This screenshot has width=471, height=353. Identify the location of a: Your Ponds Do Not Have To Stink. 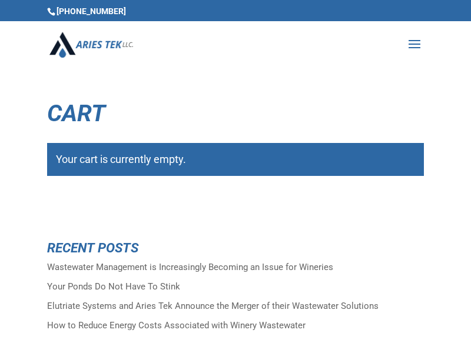
(114, 286).